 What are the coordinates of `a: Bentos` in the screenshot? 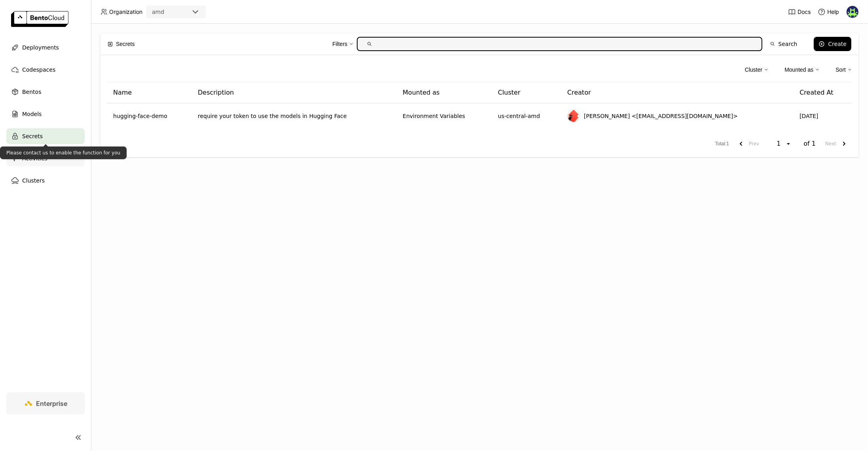 It's located at (46, 92).